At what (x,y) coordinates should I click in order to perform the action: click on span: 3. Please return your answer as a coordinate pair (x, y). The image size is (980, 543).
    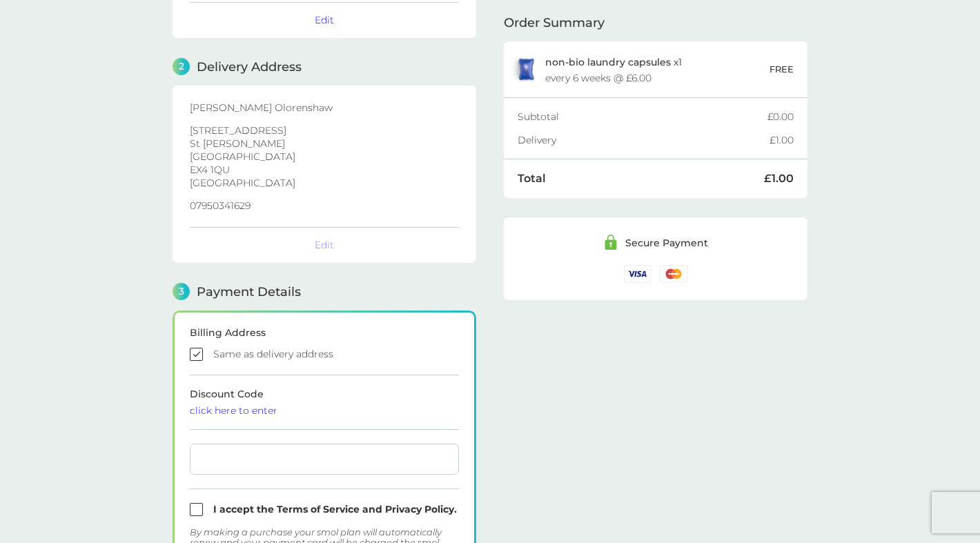
    Looking at the image, I should click on (181, 291).